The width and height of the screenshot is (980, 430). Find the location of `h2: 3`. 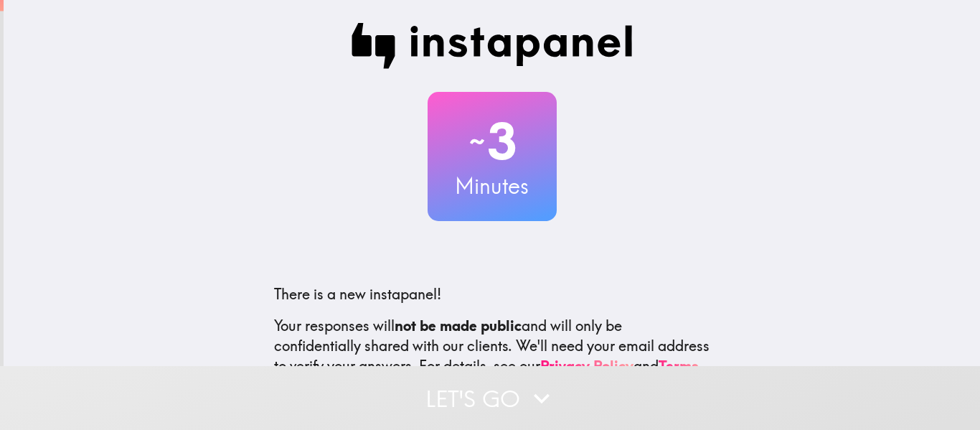

h2: 3 is located at coordinates (492, 141).